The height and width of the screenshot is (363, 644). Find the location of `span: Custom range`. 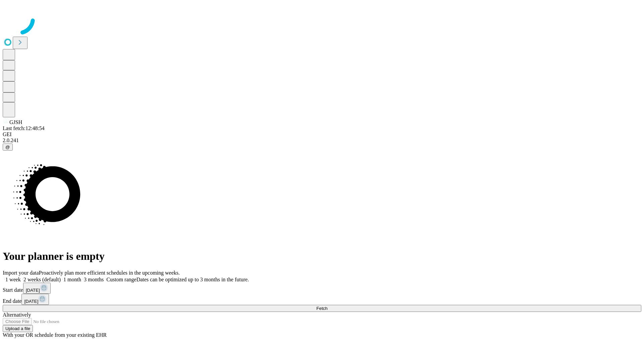

span: Custom range is located at coordinates (121, 279).